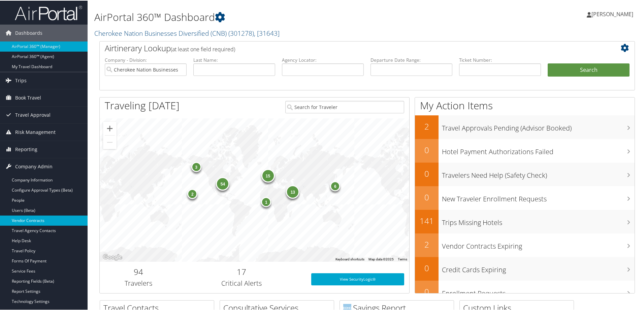 The image size is (644, 310). Describe the element at coordinates (112, 257) in the screenshot. I see `img: Google` at that location.